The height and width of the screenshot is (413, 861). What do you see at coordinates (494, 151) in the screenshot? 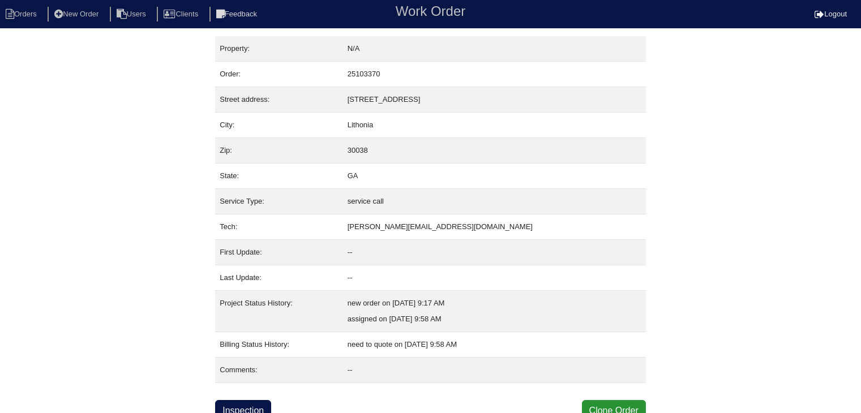
I see `td: 30038` at bounding box center [494, 151].